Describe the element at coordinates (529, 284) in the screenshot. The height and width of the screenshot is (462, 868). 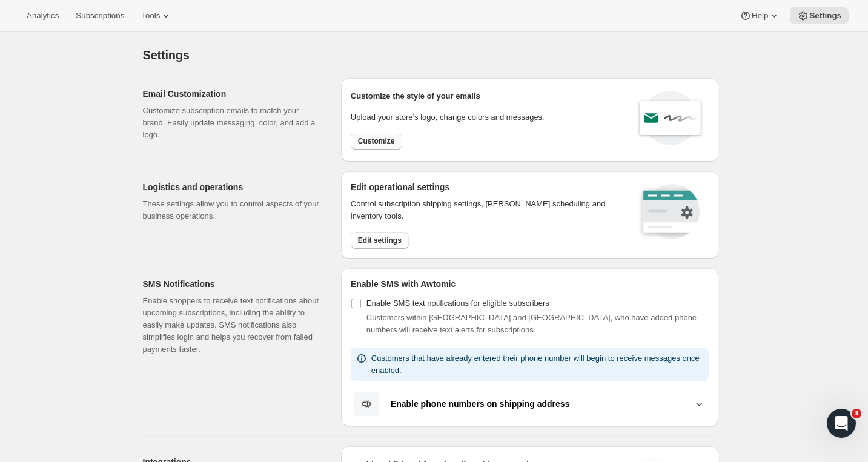
I see `h2: Enable SMS with Awtomic` at that location.